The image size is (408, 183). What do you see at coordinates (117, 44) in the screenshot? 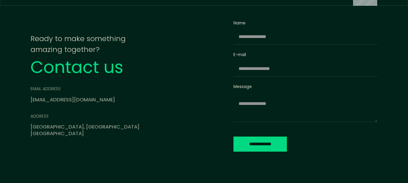
I see `div: Ready to make something amazing together?` at bounding box center [117, 44].